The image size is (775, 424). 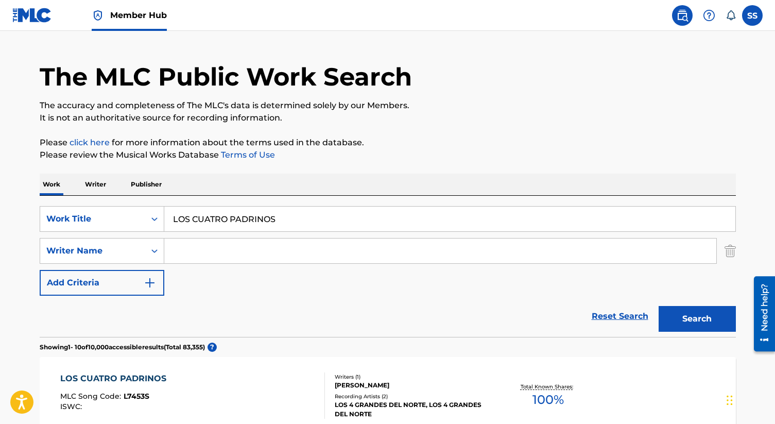 I want to click on img: Top Rightsholder, so click(x=98, y=15).